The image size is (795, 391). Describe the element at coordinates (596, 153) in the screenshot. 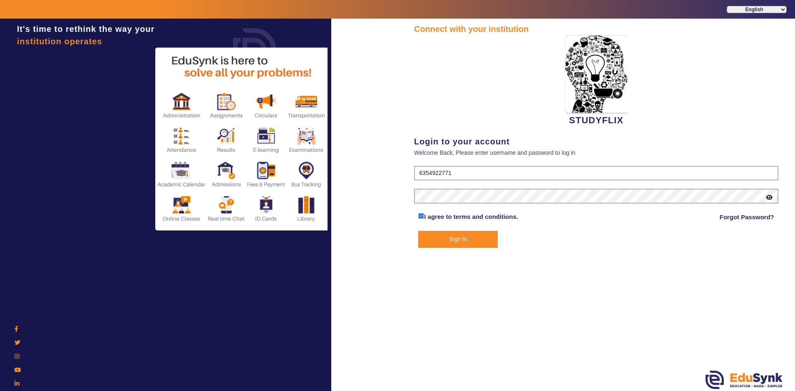

I see `div: Welcome Back, Please enter username and password to log in` at that location.